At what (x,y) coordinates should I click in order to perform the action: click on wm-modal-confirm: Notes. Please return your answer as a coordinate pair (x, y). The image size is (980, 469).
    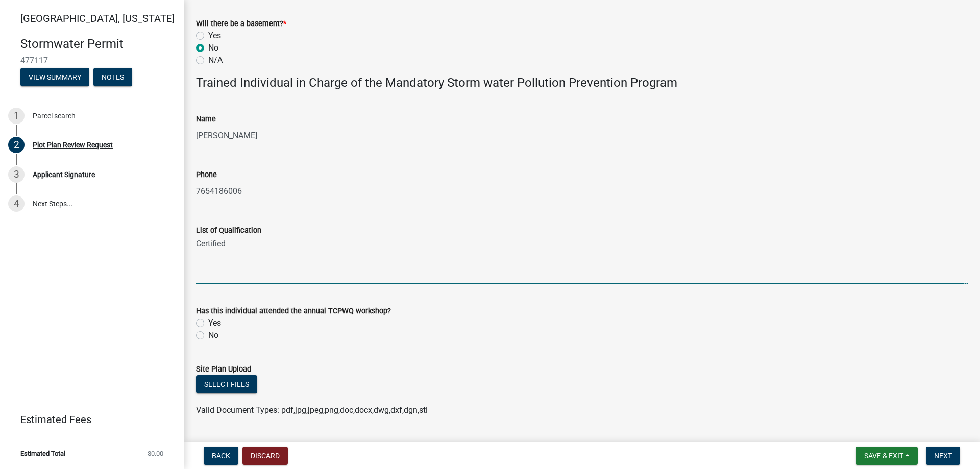
    Looking at the image, I should click on (113, 78).